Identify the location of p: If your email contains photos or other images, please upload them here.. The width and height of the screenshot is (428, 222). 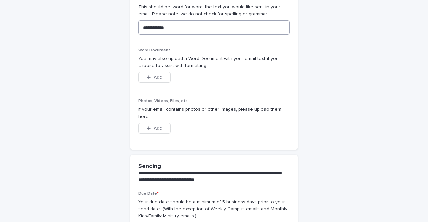
(214, 113).